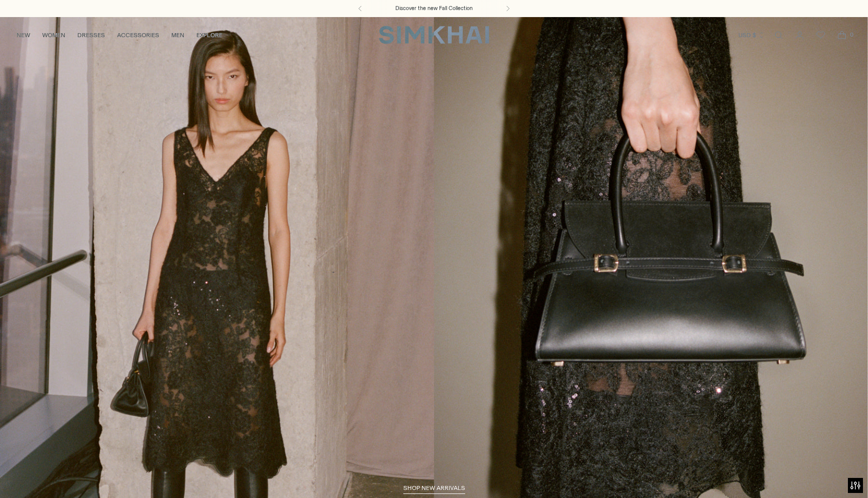 The image size is (868, 498). What do you see at coordinates (821, 35) in the screenshot?
I see `a: Wishlist` at bounding box center [821, 35].